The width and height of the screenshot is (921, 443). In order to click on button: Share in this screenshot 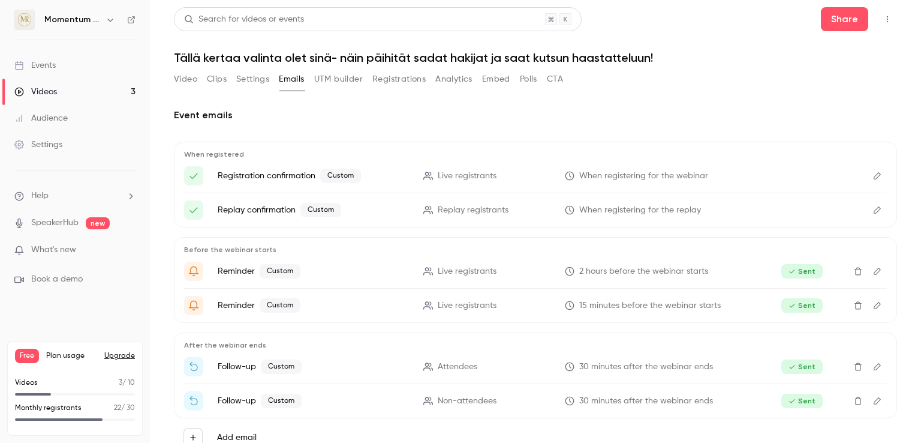, I will do `click(844, 19)`.